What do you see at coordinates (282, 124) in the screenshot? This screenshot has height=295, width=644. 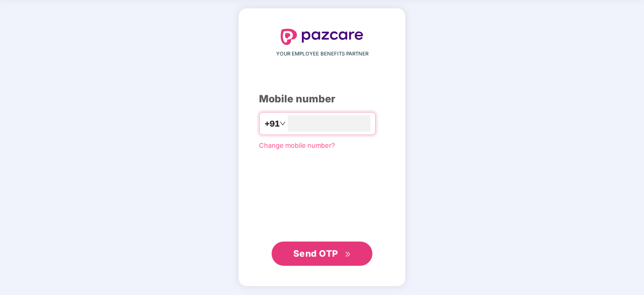 I see `span: down` at bounding box center [282, 124].